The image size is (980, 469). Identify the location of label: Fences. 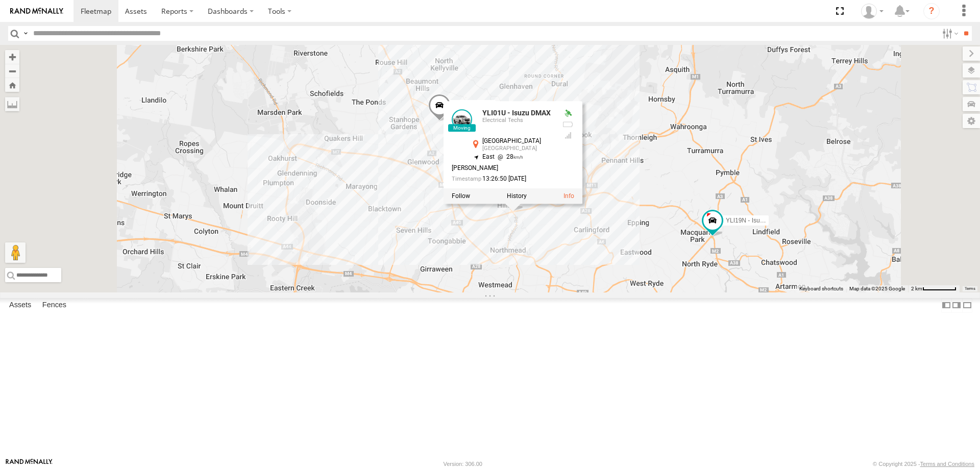
(54, 305).